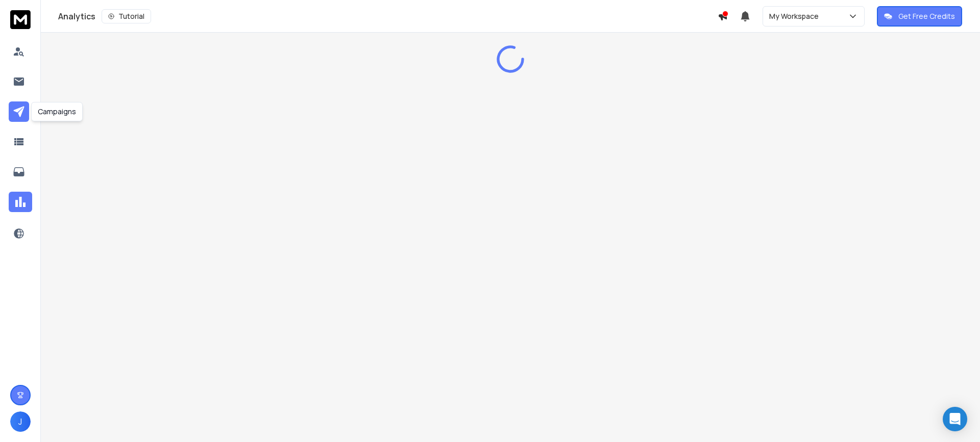 This screenshot has width=980, height=442. What do you see at coordinates (57, 111) in the screenshot?
I see `div: Campaigns` at bounding box center [57, 111].